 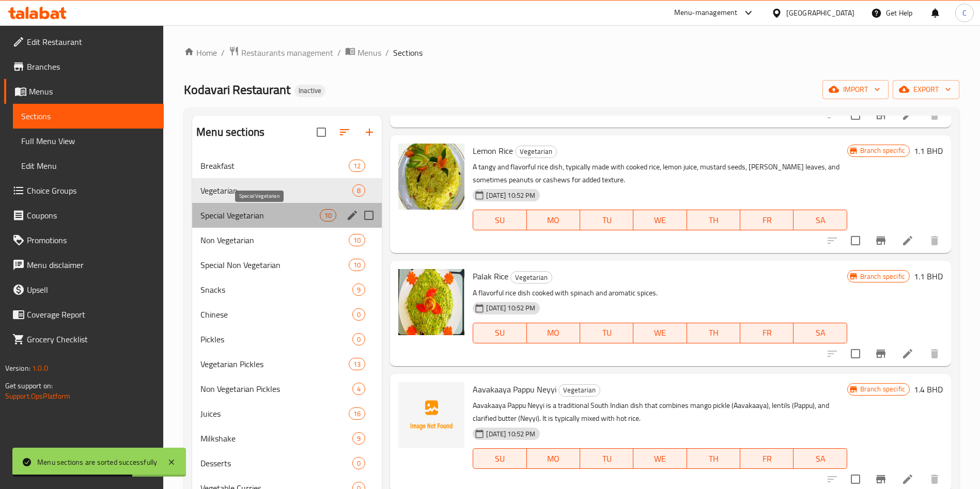 What do you see at coordinates (431, 302) in the screenshot?
I see `img: Palak Rice` at bounding box center [431, 302].